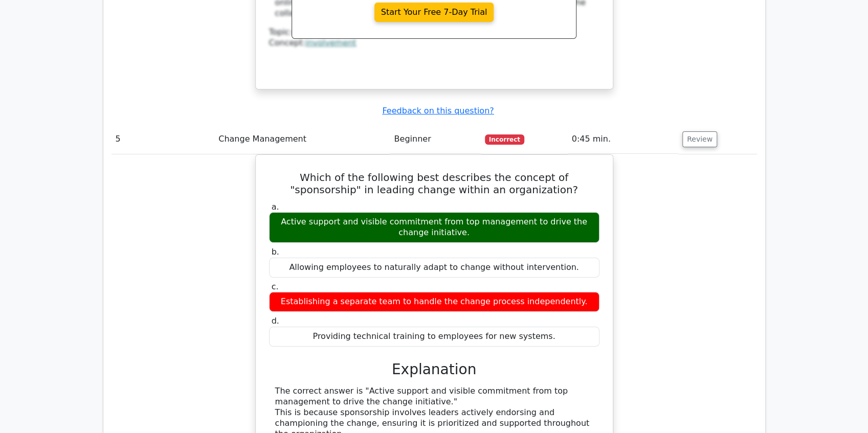 The width and height of the screenshot is (868, 433). Describe the element at coordinates (438, 110) in the screenshot. I see `a: Feedback on this question?` at that location.